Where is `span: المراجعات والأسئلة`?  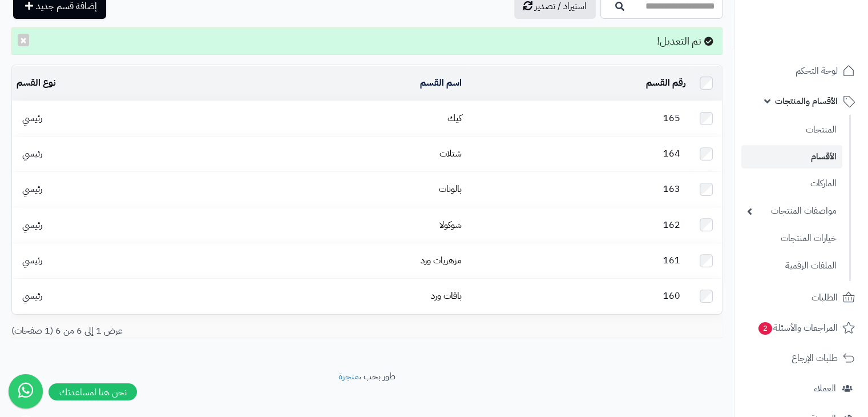 span: المراجعات والأسئلة is located at coordinates (797, 328).